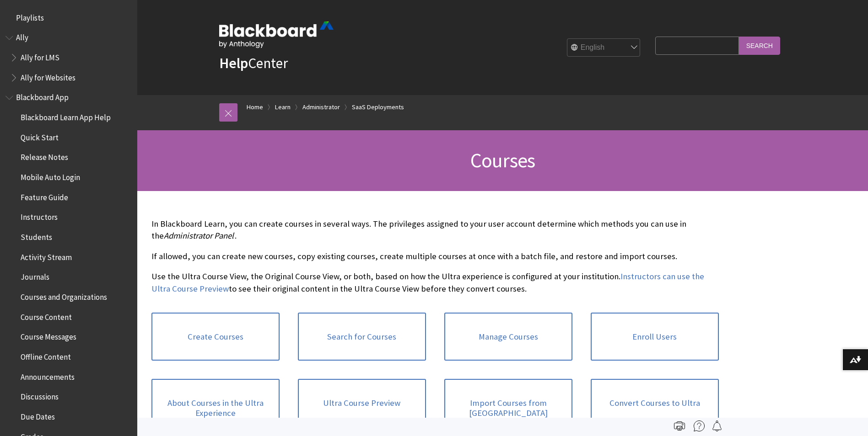 The width and height of the screenshot is (868, 436). Describe the element at coordinates (679, 426) in the screenshot. I see `img: Print` at that location.